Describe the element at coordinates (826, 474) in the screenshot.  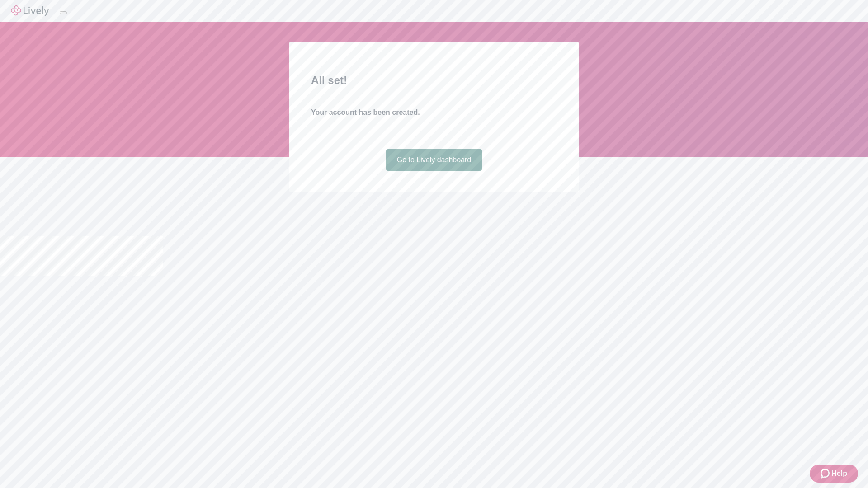
I see `svg: Zendesk support icon` at that location.